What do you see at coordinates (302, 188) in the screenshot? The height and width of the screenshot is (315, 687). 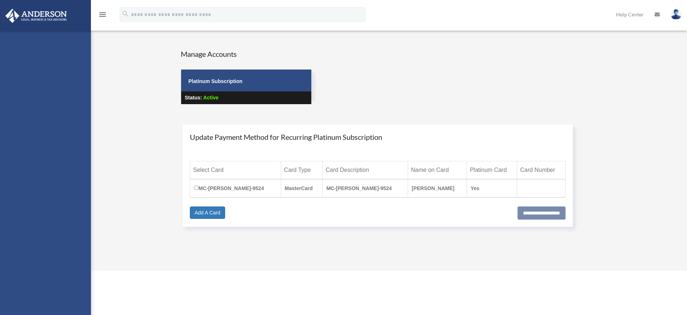 I see `td: MasterCard` at bounding box center [302, 188].